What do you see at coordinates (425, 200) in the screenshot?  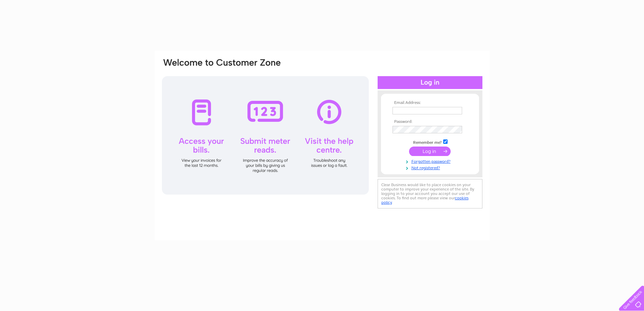 I see `a: cookies policy` at bounding box center [425, 200].